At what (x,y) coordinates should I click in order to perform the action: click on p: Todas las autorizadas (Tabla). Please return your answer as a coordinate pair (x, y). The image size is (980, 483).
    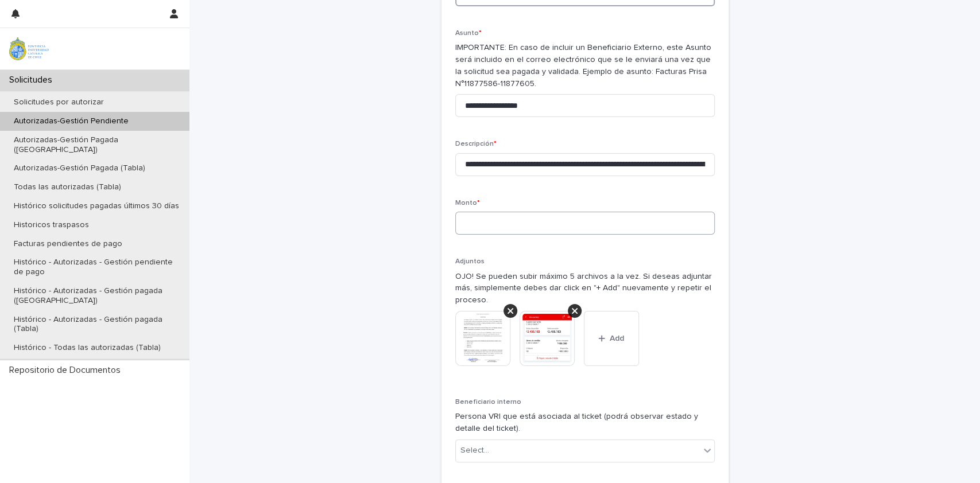
    Looking at the image, I should click on (67, 187).